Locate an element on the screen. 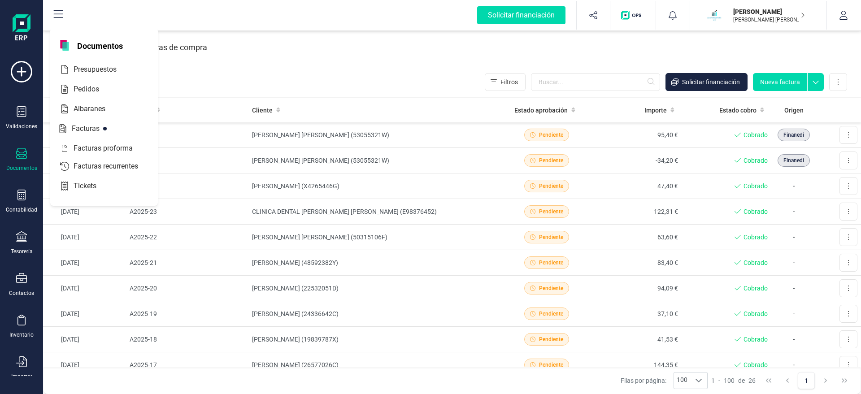  td: 95,40 € is located at coordinates (636, 135).